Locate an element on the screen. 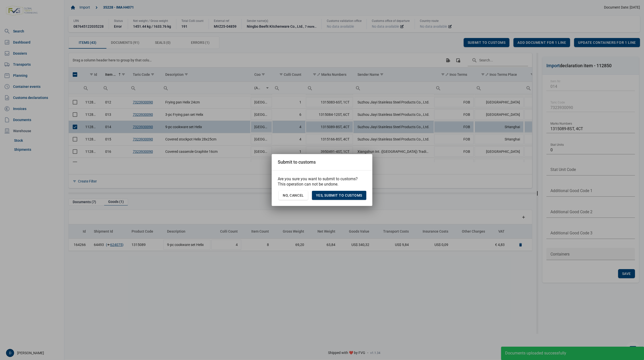  div: No, Cancel is located at coordinates (293, 195).